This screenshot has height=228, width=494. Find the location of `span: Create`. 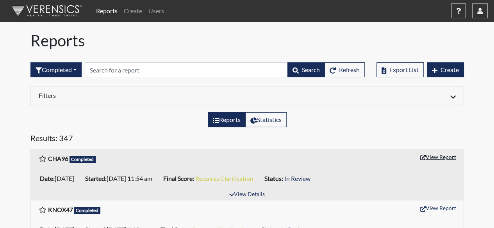

span: Create is located at coordinates (449, 69).